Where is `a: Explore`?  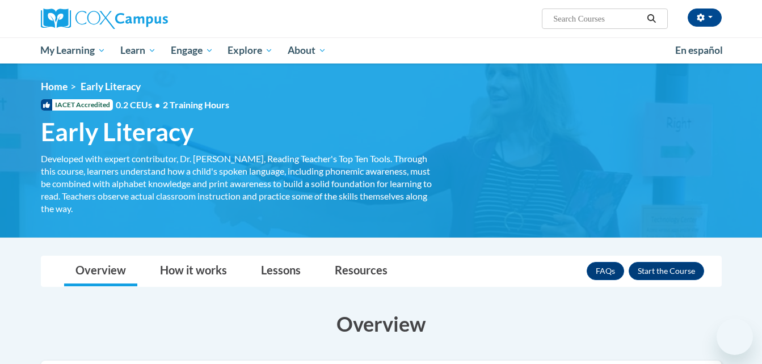
a: Explore is located at coordinates (250, 51).